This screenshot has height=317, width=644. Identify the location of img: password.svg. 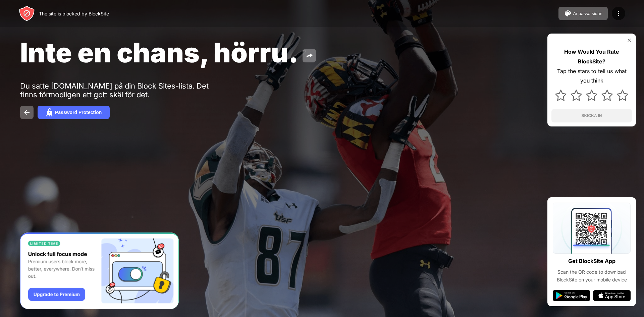
(49, 112).